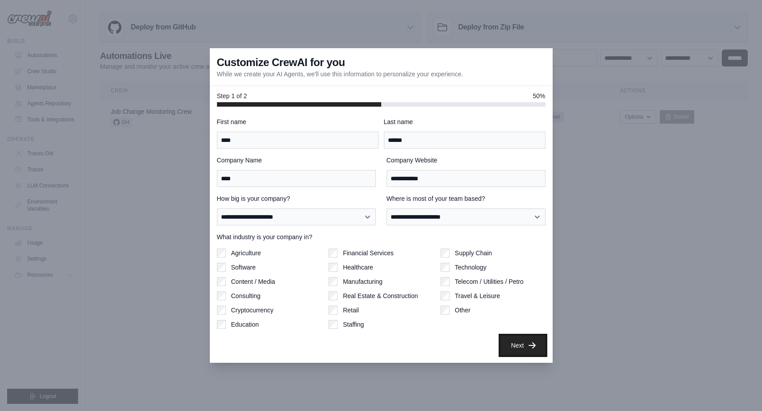  Describe the element at coordinates (489, 282) in the screenshot. I see `label: Telecom / Utilities / Petro` at that location.